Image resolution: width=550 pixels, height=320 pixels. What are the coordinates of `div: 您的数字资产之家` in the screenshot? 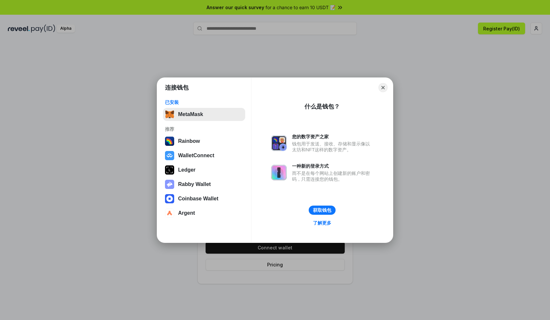 It's located at (333, 137).